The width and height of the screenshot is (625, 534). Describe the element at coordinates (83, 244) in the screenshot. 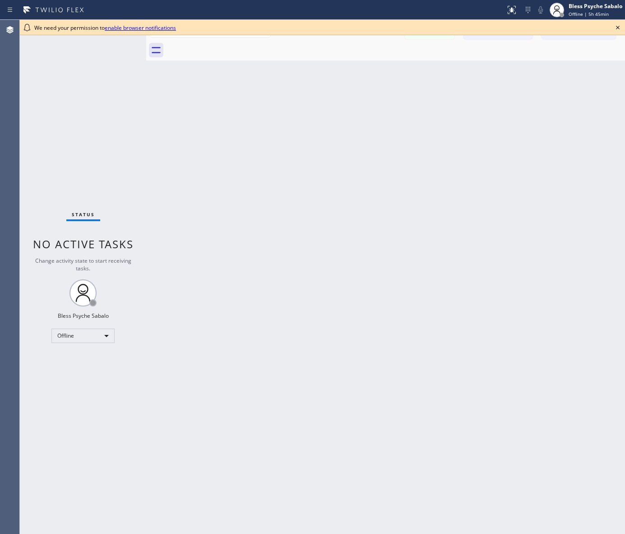

I see `span: No active tasks` at that location.